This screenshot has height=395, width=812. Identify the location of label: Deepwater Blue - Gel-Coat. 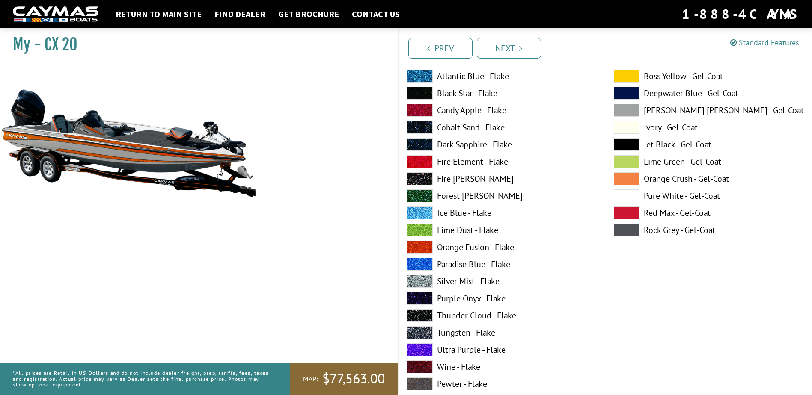
(708, 93).